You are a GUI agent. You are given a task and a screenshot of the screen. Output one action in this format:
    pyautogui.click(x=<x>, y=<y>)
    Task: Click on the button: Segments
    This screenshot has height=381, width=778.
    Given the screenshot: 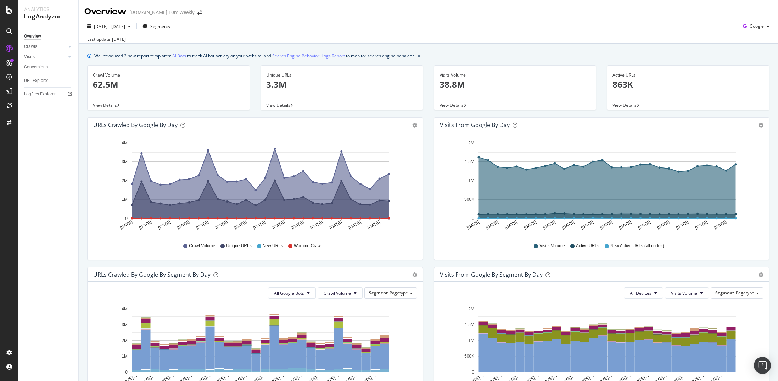 What is the action you would take?
    pyautogui.click(x=156, y=26)
    